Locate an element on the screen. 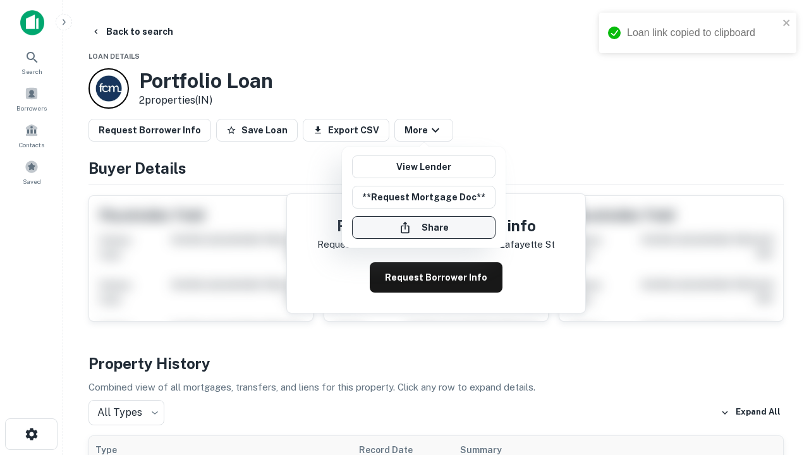 This screenshot has height=455, width=809. button: close is located at coordinates (787, 23).